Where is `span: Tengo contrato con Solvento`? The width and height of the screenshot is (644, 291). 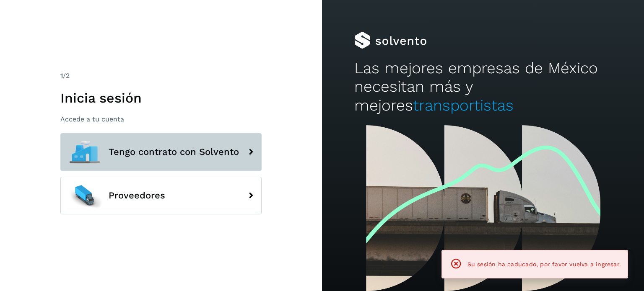
span: Tengo contrato con Solvento is located at coordinates (174, 152).